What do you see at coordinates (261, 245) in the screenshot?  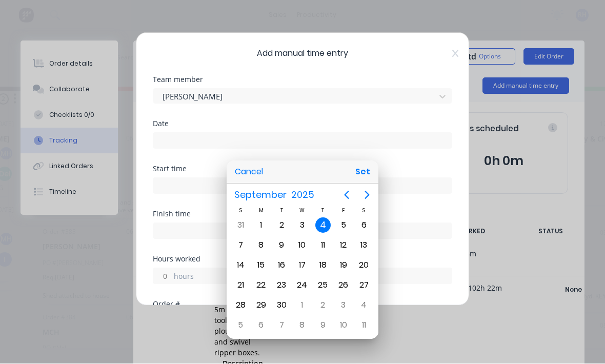 I see `div: Monday, September 8, 2025` at bounding box center [261, 245].